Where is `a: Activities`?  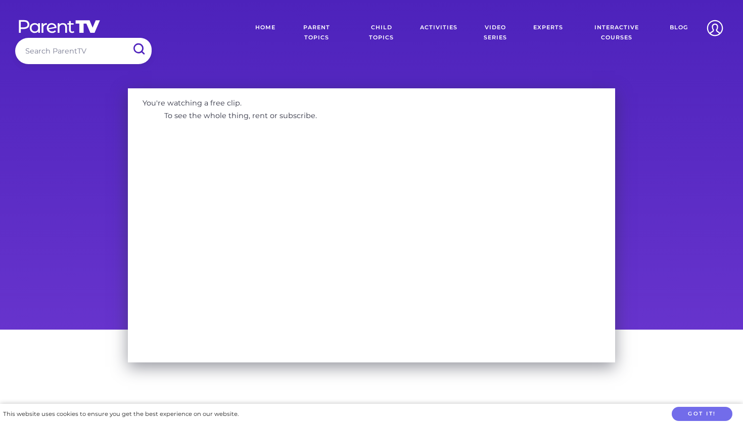
a: Activities is located at coordinates (439, 33).